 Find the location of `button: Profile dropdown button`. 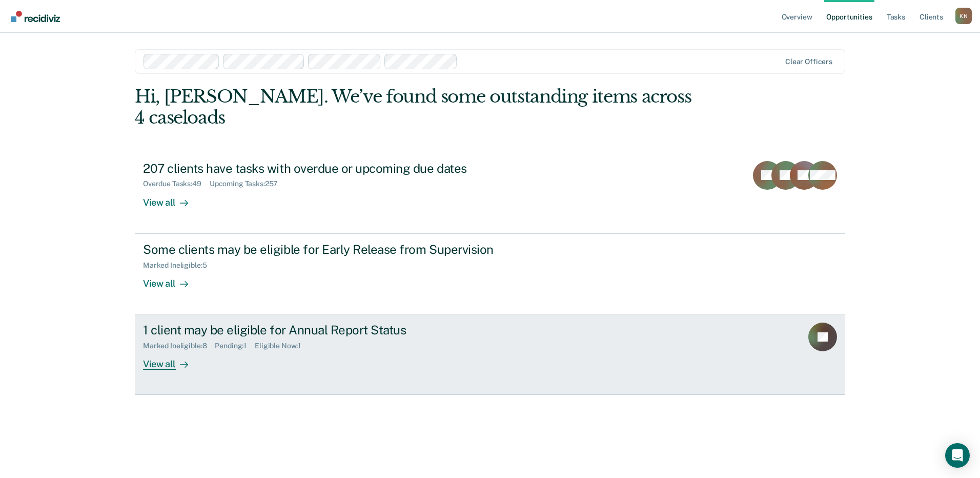

button: Profile dropdown button is located at coordinates (963, 16).